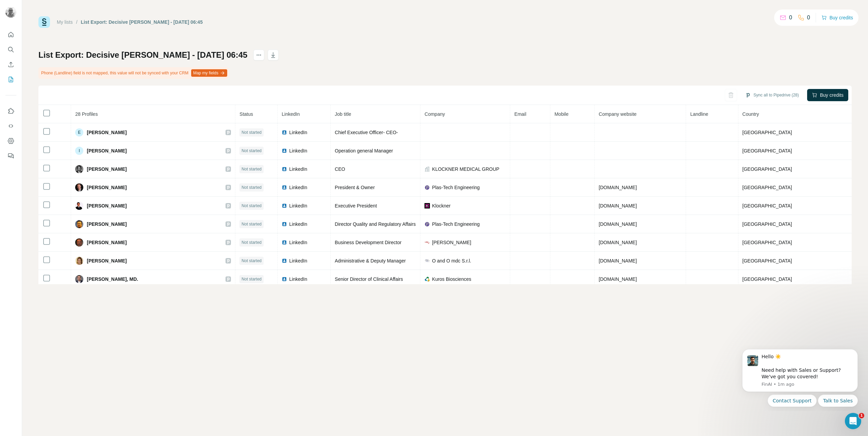 This screenshot has height=436, width=868. I want to click on span: O and O mdc S.r.l., so click(451, 261).